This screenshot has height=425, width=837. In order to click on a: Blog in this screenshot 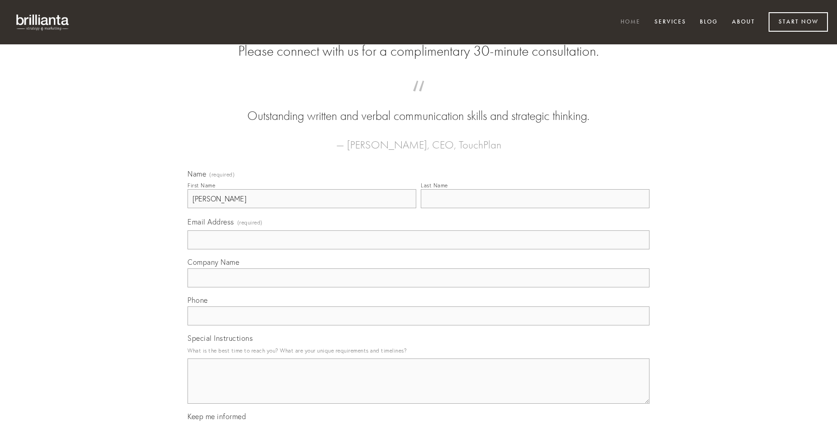, I will do `click(709, 22)`.